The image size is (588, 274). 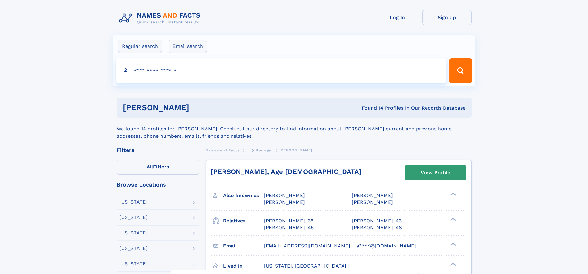 What do you see at coordinates (158, 150) in the screenshot?
I see `div: Filters` at bounding box center [158, 150].